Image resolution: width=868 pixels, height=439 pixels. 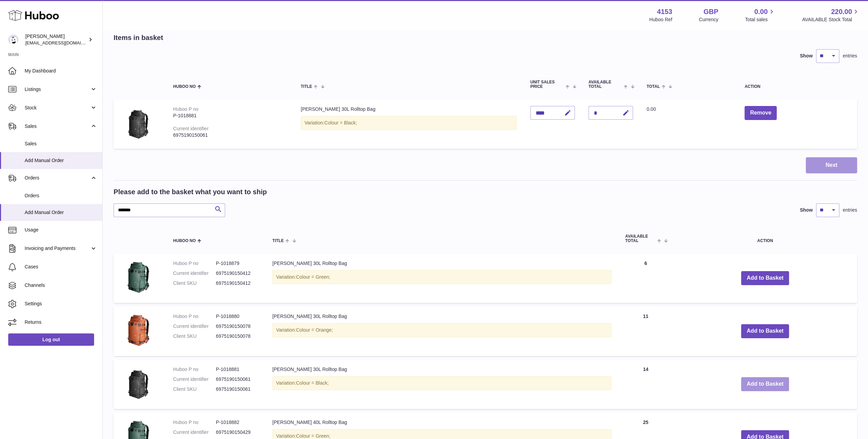 I want to click on span: Settings, so click(x=61, y=304).